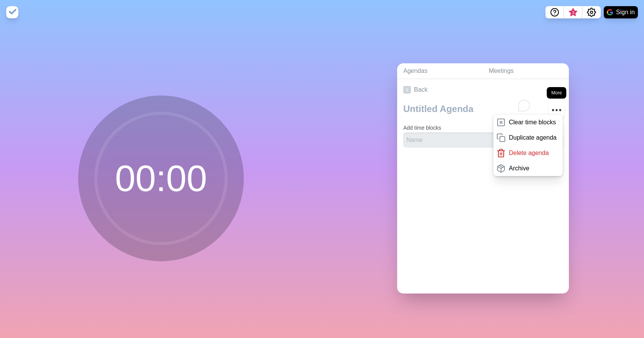 This screenshot has width=644, height=338. What do you see at coordinates (573, 12) in the screenshot?
I see `button: What’s new` at bounding box center [573, 12].